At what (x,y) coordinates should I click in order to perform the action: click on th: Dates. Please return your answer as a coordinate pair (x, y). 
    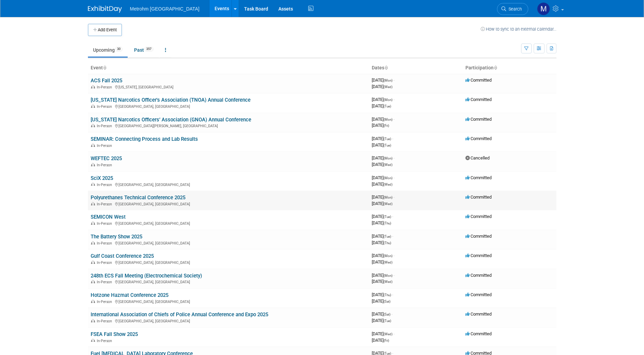
    Looking at the image, I should click on (416, 68).